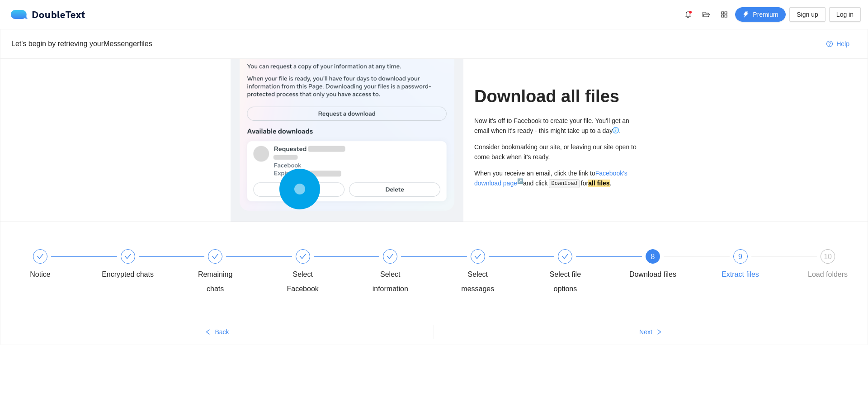  Describe the element at coordinates (555, 178) in the screenshot. I see `div: When you receive an email, click the link to and click for .` at that location.